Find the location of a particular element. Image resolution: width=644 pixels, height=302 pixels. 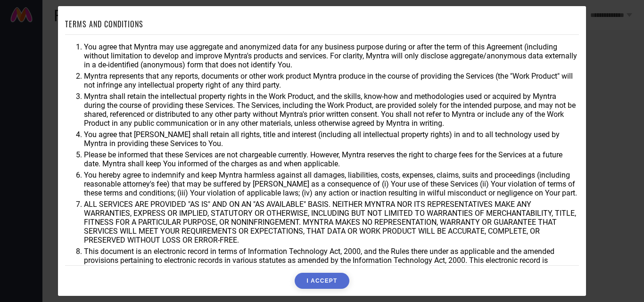

li: Myntra represents that any reports, documents or other work product Myntra produce in the course ... is located at coordinates (331, 81).